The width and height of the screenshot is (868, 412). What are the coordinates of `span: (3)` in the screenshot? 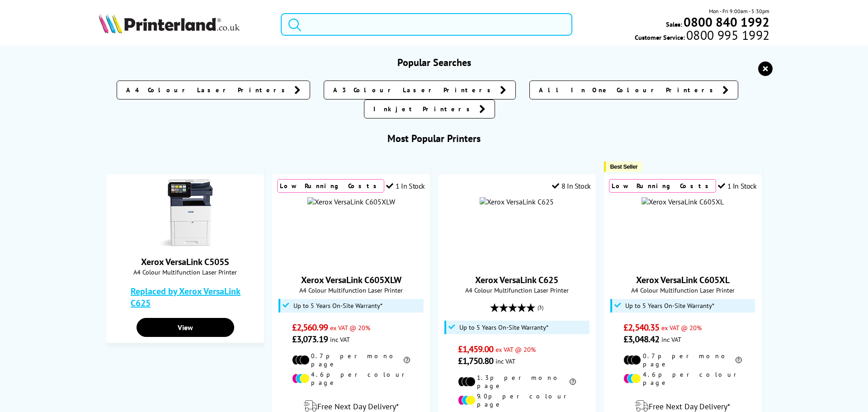 It's located at (541, 307).